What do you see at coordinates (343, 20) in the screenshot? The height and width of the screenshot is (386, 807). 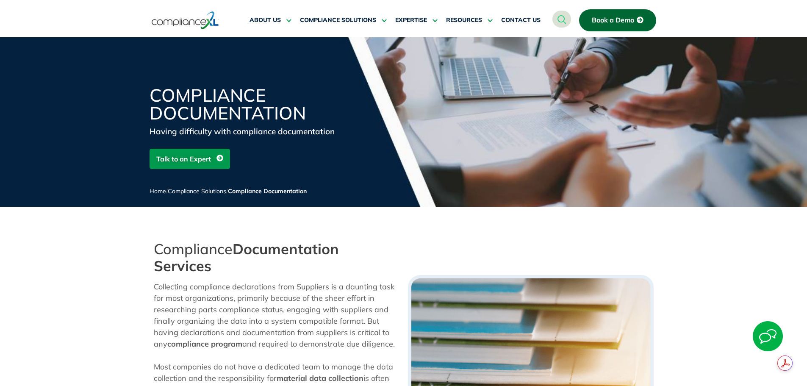 I see `a: COMPLIANCE SOLUTIONS` at bounding box center [343, 20].